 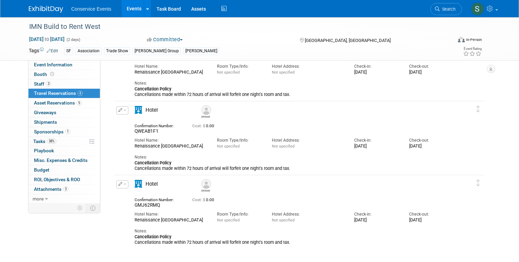 I want to click on div: Event Rating, so click(x=472, y=49).